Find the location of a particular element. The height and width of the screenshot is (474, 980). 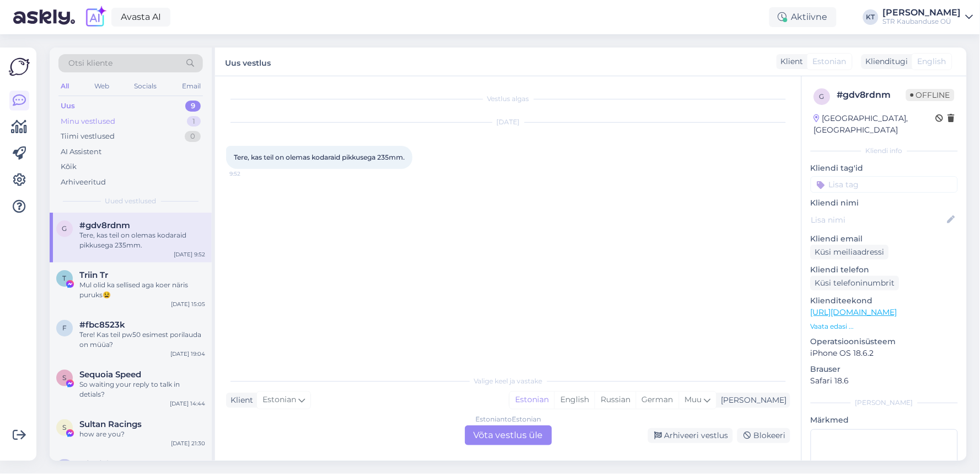

div: how are you? is located at coordinates (142, 434).